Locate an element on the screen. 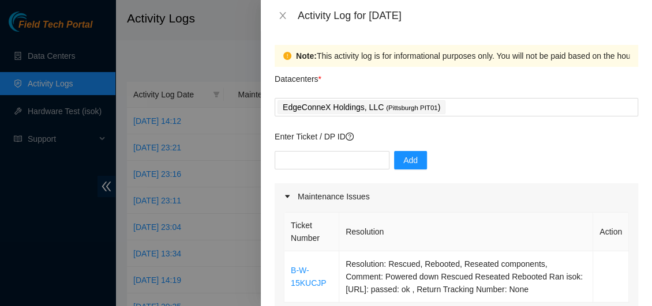  th: Ticket Number is located at coordinates (312, 232).